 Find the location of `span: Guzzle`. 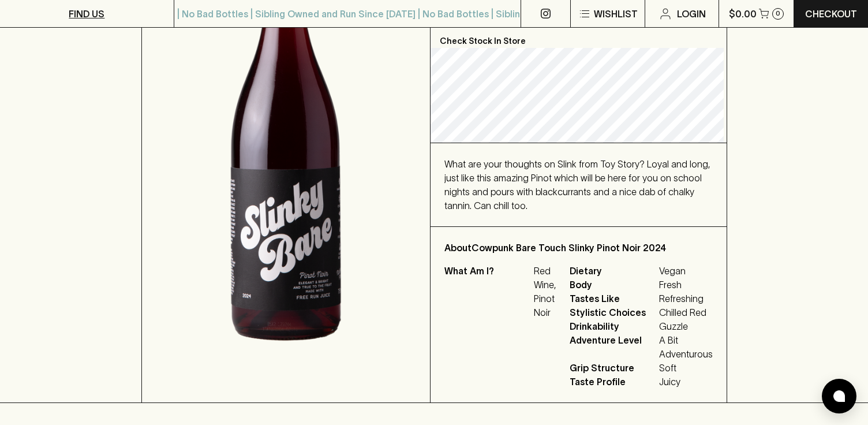

span: Guzzle is located at coordinates (686, 327).